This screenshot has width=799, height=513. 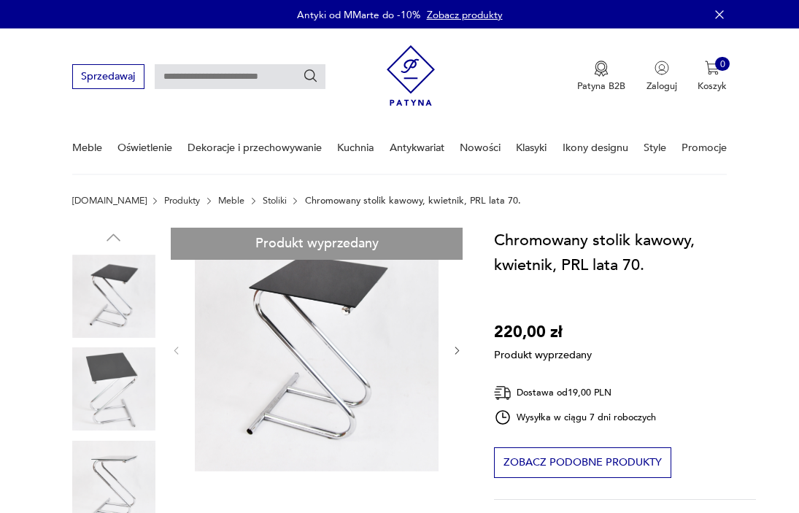 What do you see at coordinates (311, 77) in the screenshot?
I see `button: Szukaj` at bounding box center [311, 77].